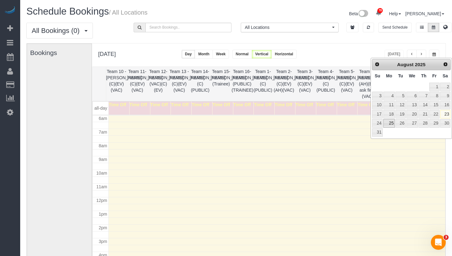  I want to click on span: All Locations, so click(288, 27).